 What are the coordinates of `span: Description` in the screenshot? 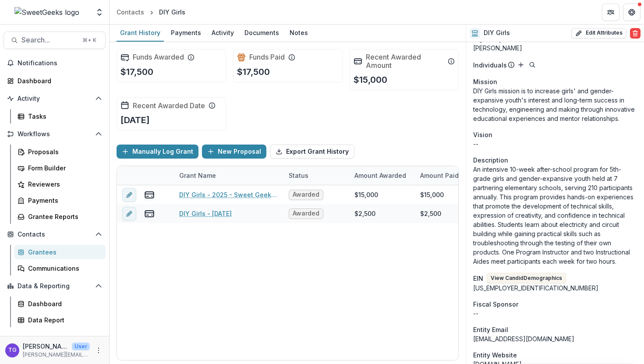 It's located at (491, 160).